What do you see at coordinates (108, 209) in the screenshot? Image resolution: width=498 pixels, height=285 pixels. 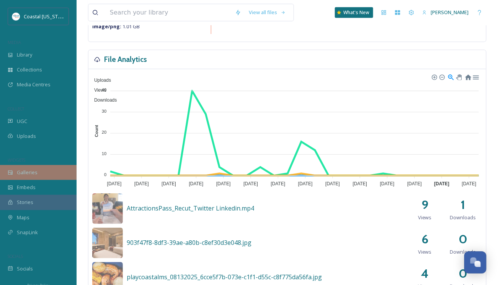 I see `img: d99c8842-094f-4aca-a3fd-a7a098579f30.jpg` at bounding box center [108, 209].